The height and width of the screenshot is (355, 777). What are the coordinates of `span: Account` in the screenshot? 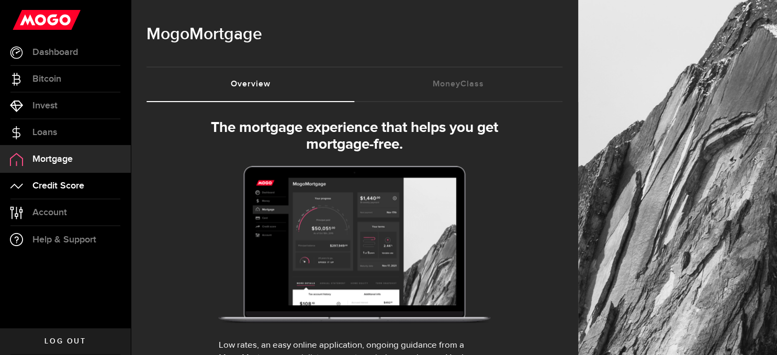 It's located at (50, 212).